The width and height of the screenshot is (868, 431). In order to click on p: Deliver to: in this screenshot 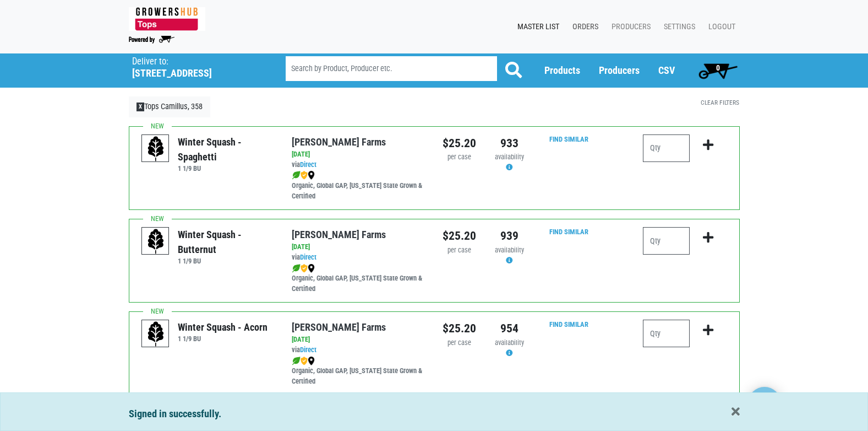, I will do `click(195, 61)`.